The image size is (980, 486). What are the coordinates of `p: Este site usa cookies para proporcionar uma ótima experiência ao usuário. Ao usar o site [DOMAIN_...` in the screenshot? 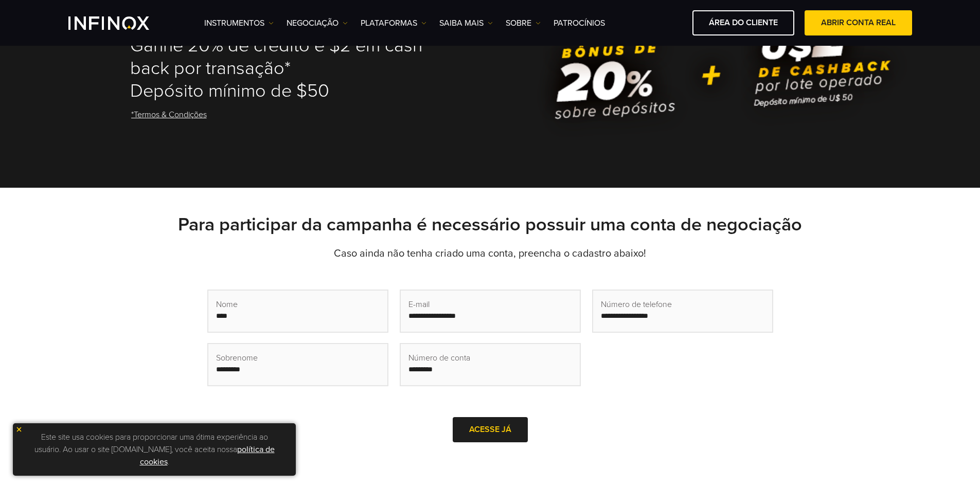 It's located at (155, 450).